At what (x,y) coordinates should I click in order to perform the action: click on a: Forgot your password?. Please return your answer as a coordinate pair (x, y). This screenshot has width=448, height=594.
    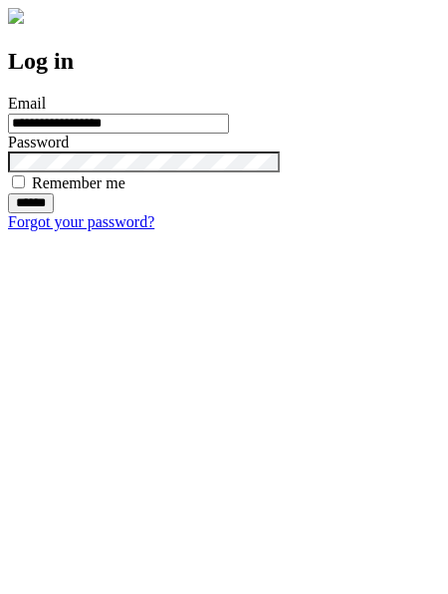
    Looking at the image, I should click on (81, 221).